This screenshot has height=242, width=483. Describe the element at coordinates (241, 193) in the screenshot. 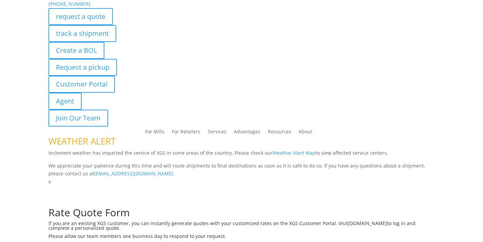

I see `h1: Request a Quote` at that location.